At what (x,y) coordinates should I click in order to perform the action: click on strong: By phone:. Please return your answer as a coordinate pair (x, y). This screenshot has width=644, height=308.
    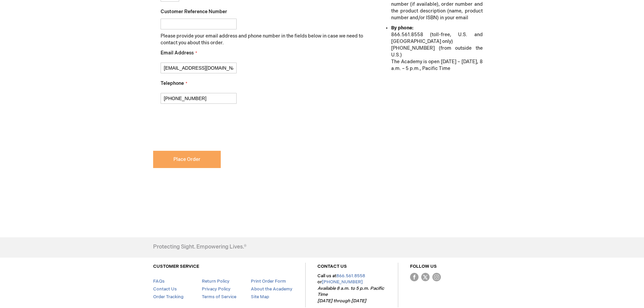
    Looking at the image, I should click on (402, 28).